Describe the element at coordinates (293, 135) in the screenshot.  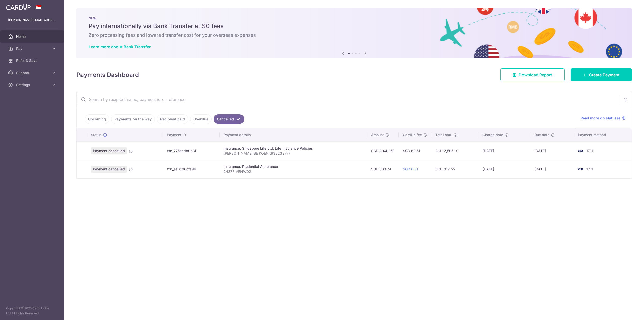
I see `th: Payment details` at that location.